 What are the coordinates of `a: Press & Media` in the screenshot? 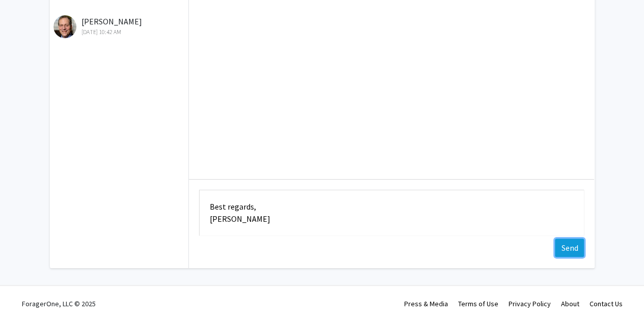 It's located at (426, 303).